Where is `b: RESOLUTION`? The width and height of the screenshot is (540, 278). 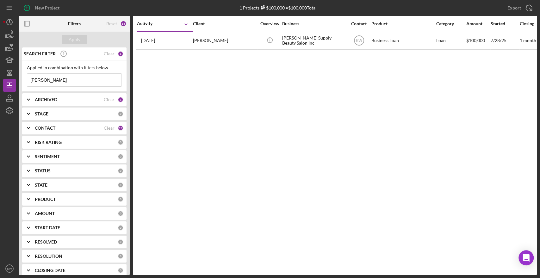
b: RESOLUTION is located at coordinates (48, 256).